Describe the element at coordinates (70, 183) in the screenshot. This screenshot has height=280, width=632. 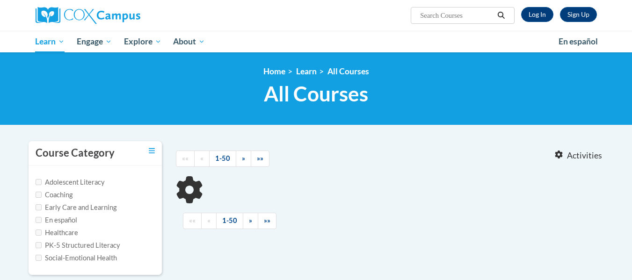
I see `label: Adolescent Literacy` at that location.